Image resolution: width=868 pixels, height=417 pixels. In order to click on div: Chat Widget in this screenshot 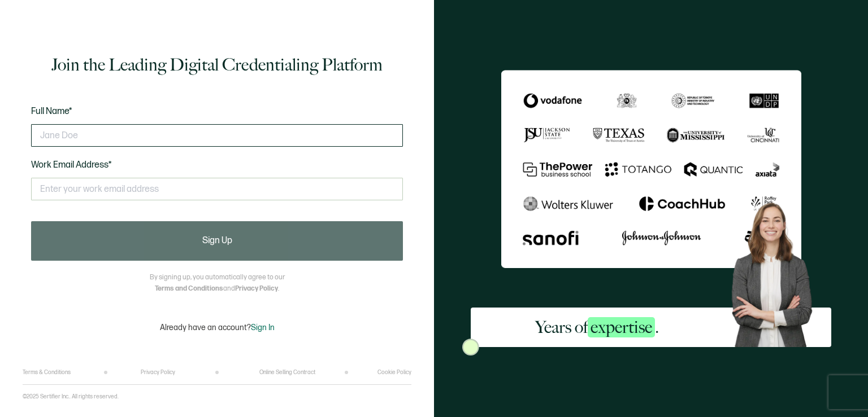, I will do `click(774, 354)`.